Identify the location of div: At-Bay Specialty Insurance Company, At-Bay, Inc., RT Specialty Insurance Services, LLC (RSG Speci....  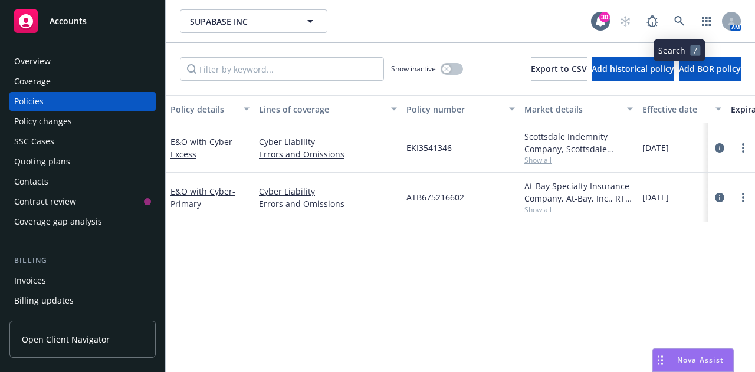
(579, 192).